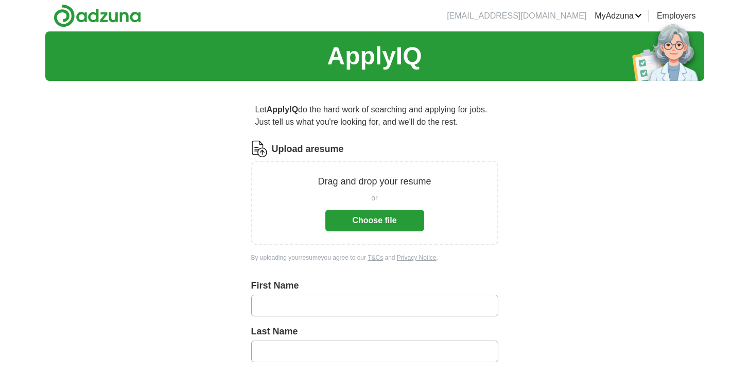 The image size is (749, 388). What do you see at coordinates (677, 16) in the screenshot?
I see `a: Employers` at bounding box center [677, 16].